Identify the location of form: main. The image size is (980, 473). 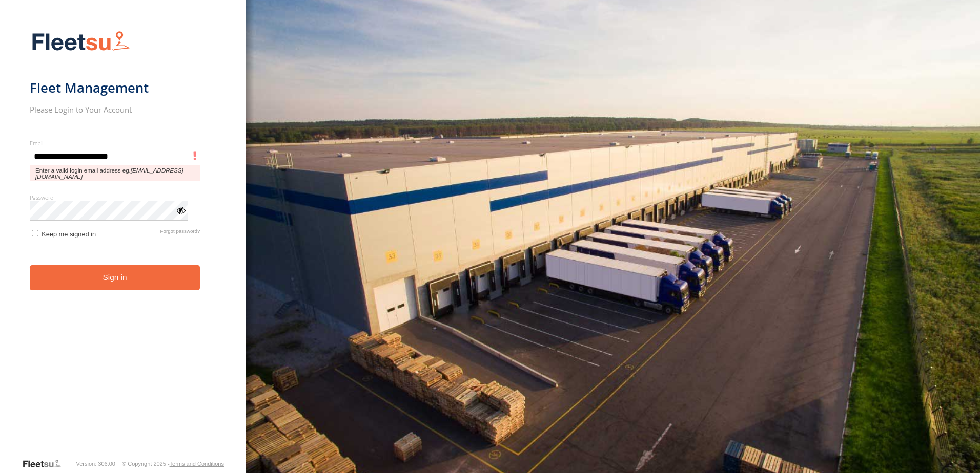
(123, 242).